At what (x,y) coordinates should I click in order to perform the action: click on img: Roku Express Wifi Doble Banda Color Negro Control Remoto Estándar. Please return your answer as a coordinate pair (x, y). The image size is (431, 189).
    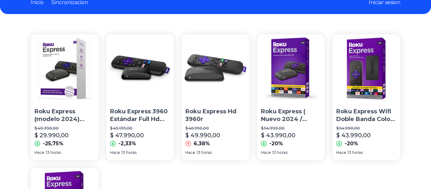
    Looking at the image, I should click on (366, 68).